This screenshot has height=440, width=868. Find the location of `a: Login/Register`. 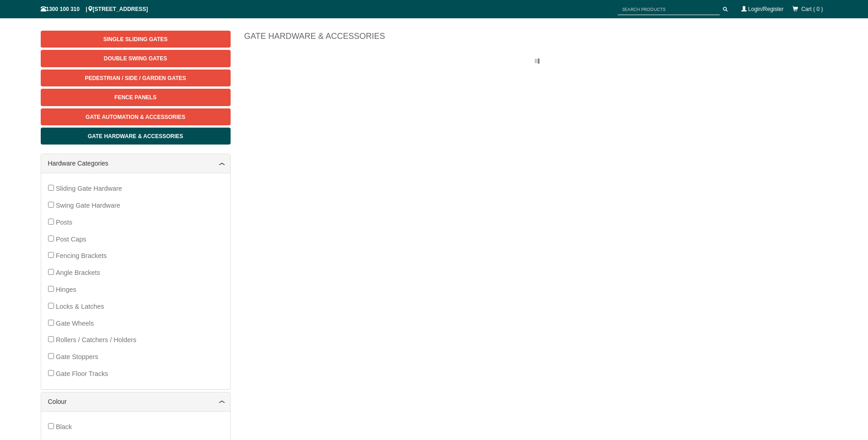

a: Login/Register is located at coordinates (766, 9).